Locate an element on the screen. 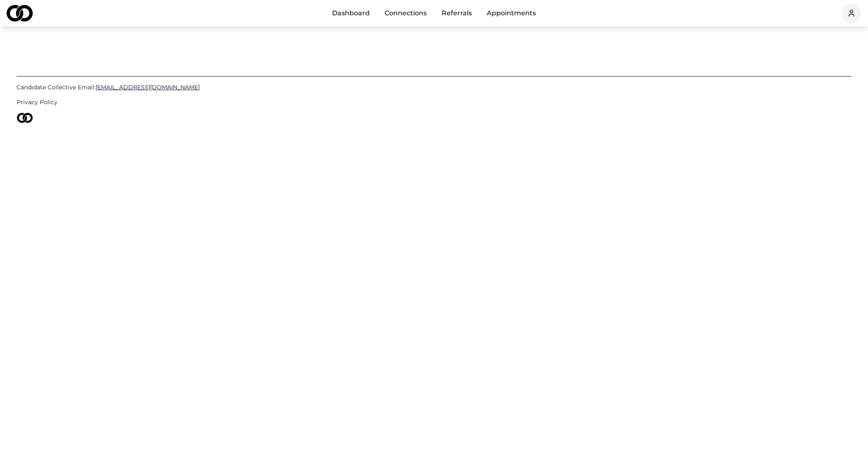  nav: Main is located at coordinates (434, 13).